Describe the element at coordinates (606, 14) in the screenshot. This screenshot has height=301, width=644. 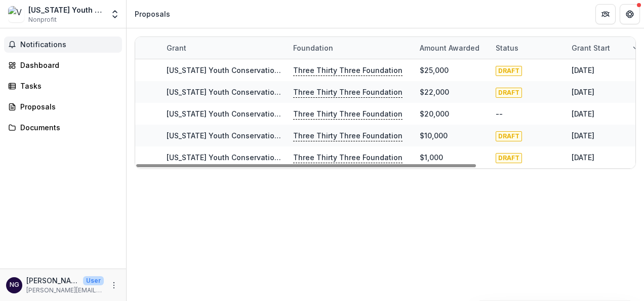
I see `button: Partners` at that location.